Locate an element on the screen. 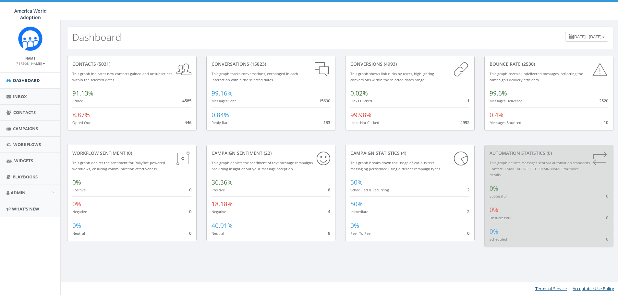  span: 2520 is located at coordinates (603, 101).